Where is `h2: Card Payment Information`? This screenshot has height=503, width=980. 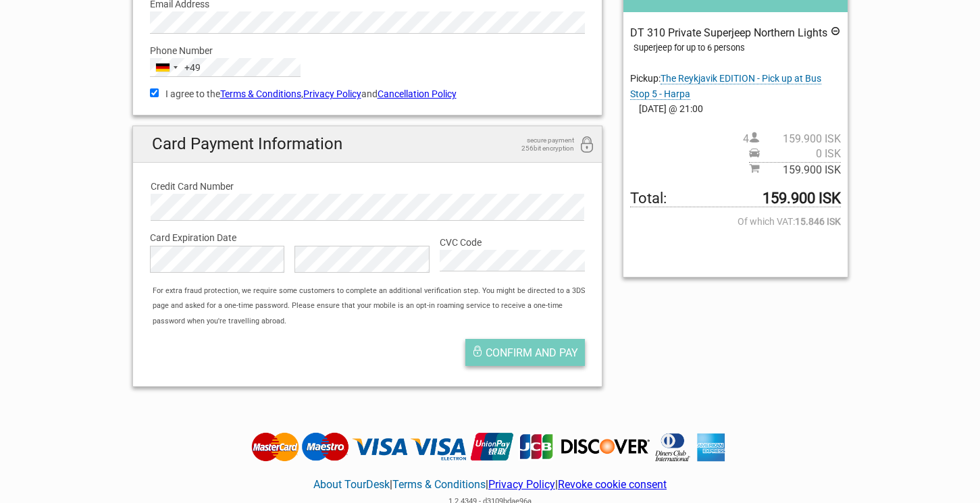
h2: Card Payment Information is located at coordinates (367, 144).